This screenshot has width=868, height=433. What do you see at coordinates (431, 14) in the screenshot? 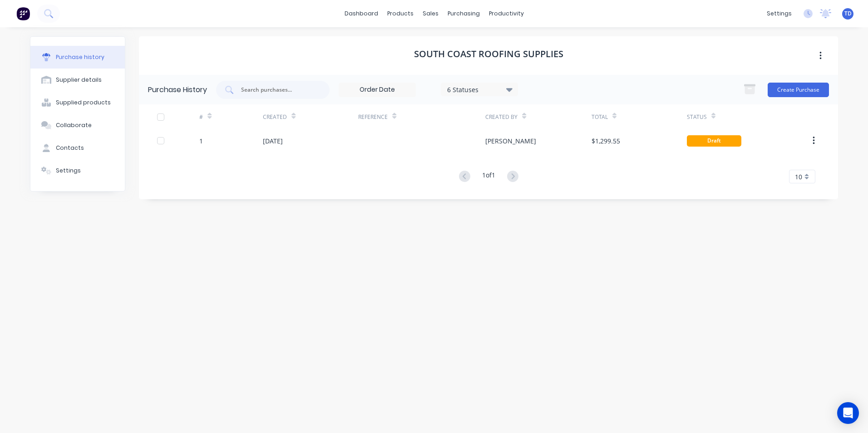
I see `div: sales` at bounding box center [431, 14].